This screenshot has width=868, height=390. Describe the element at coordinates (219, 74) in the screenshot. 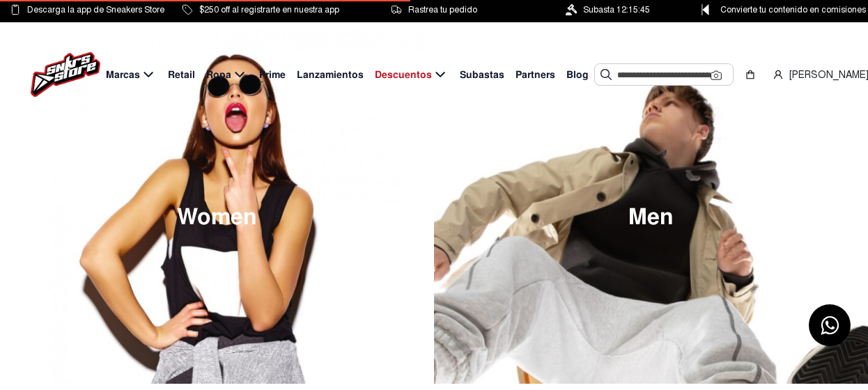

I see `span: Ropa` at that location.